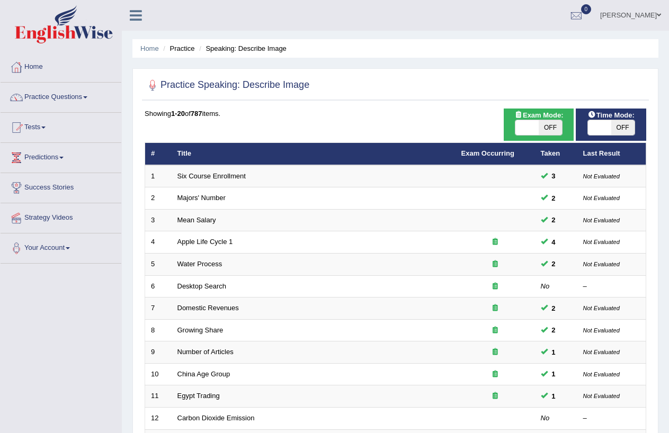 This screenshot has width=669, height=433. Describe the element at coordinates (178, 113) in the screenshot. I see `b: 1-20` at that location.